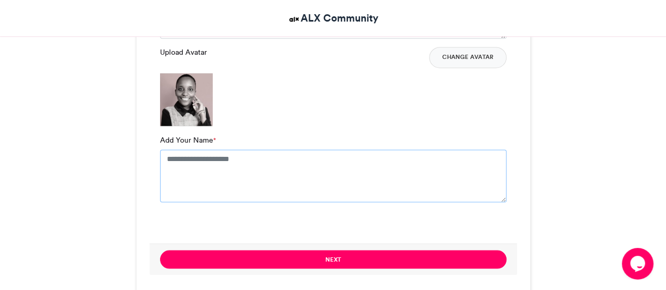 The width and height of the screenshot is (666, 290). What do you see at coordinates (333, 18) in the screenshot?
I see `a: ALX Community` at bounding box center [333, 18].